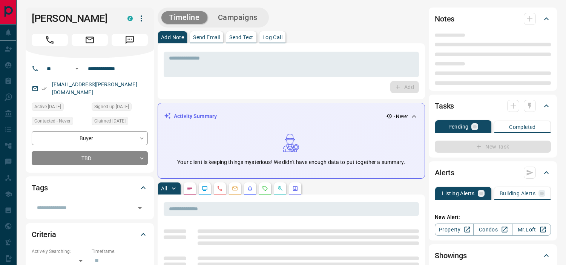  What do you see at coordinates (401, 117) in the screenshot?
I see `p: - Never` at bounding box center [401, 117].